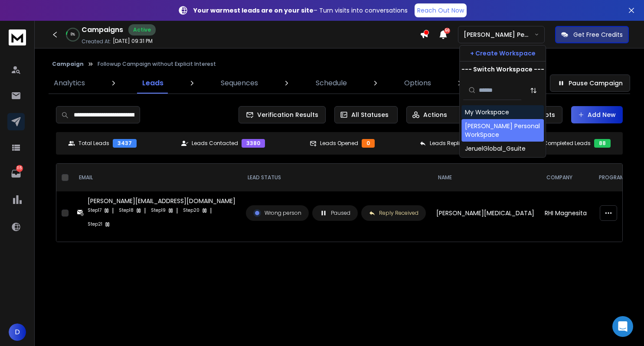  I want to click on button: Pause Campaign, so click(590, 84).